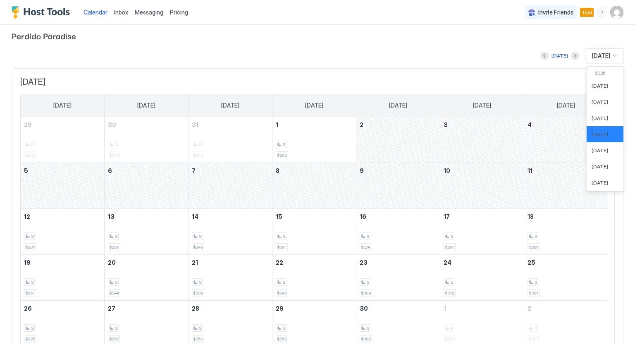 Image resolution: width=635 pixels, height=345 pixels. Describe the element at coordinates (121, 12) in the screenshot. I see `a: Inbox` at that location.